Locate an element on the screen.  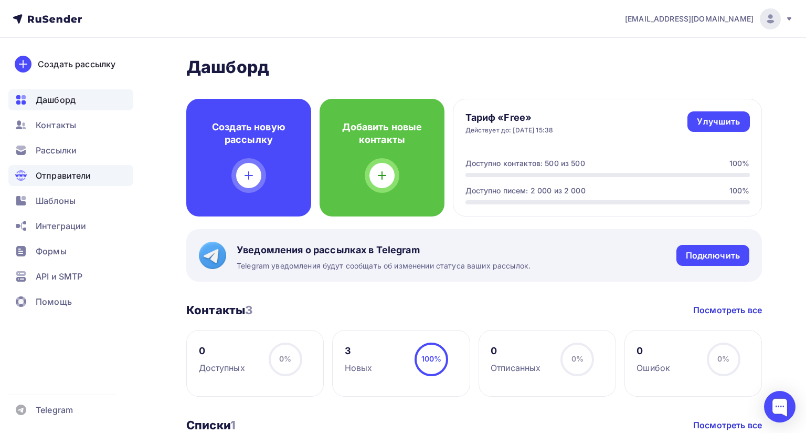
div: Ошибок is located at coordinates (654, 367).